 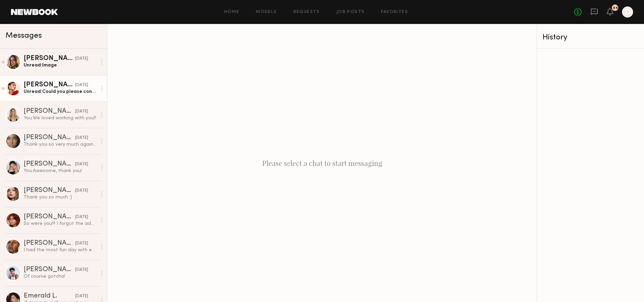 What do you see at coordinates (232, 12) in the screenshot?
I see `a: Home` at bounding box center [232, 12].